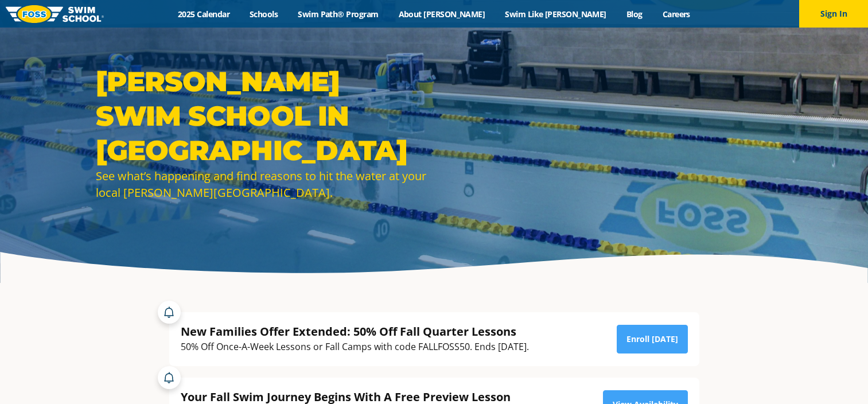 The height and width of the screenshot is (404, 868). What do you see at coordinates (634, 14) in the screenshot?
I see `a: Blog` at bounding box center [634, 14].